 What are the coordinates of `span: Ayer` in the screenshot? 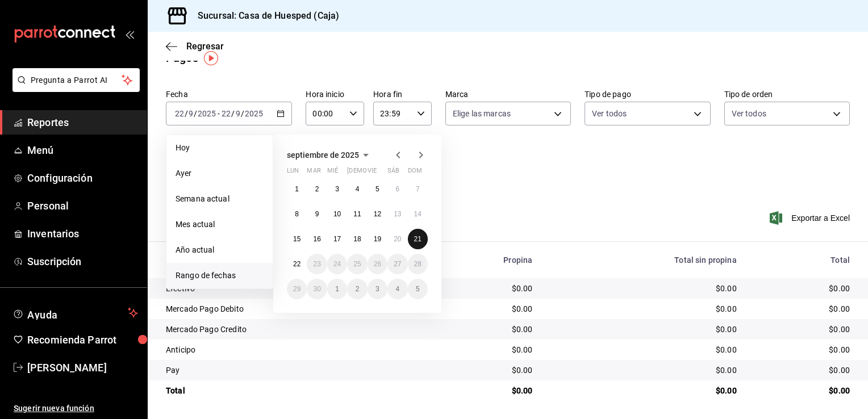 It's located at (219, 173).